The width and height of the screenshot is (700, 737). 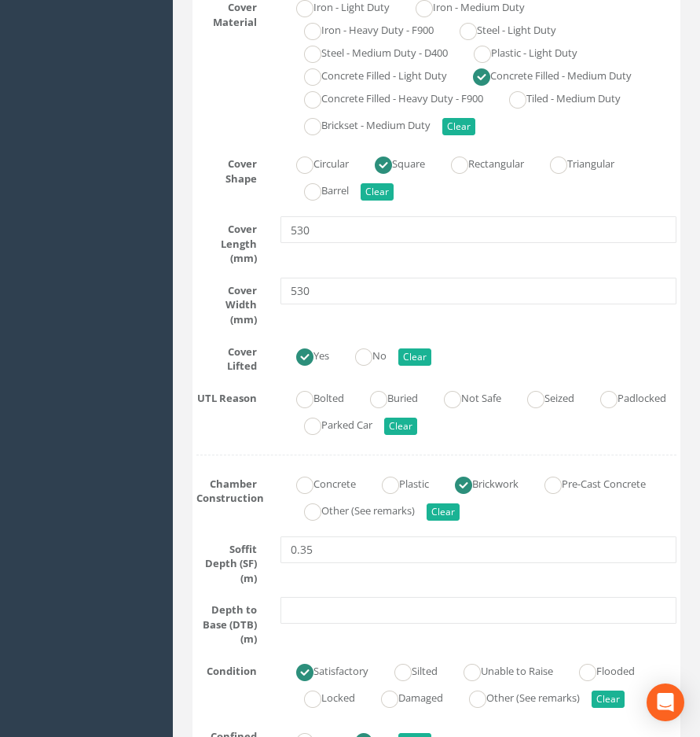 What do you see at coordinates (625, 396) in the screenshot?
I see `label: Padlocked` at bounding box center [625, 396].